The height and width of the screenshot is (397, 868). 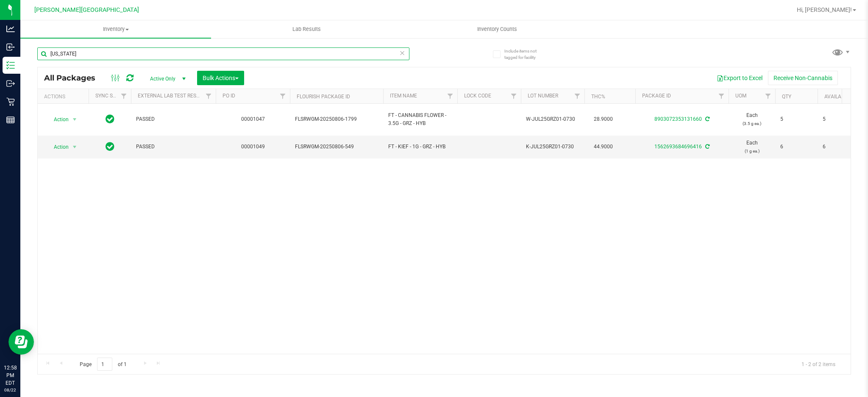 I want to click on p: (3.5 g ea.), so click(x=752, y=124).